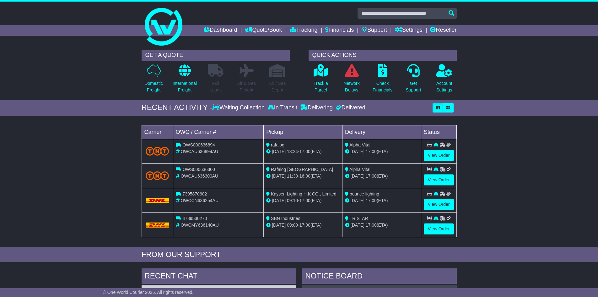  I want to click on a: CheckFinancials, so click(382, 80).